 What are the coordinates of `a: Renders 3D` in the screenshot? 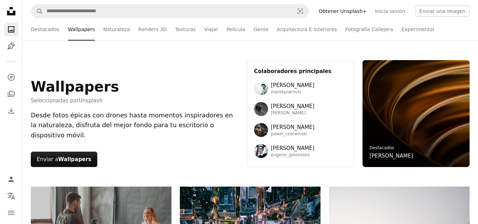 It's located at (152, 29).